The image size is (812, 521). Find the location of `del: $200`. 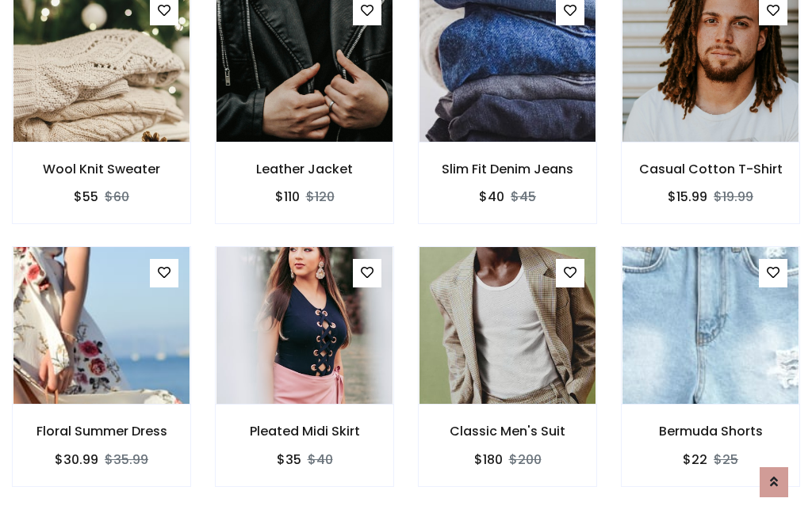

del: $200 is located at coordinates (525, 459).